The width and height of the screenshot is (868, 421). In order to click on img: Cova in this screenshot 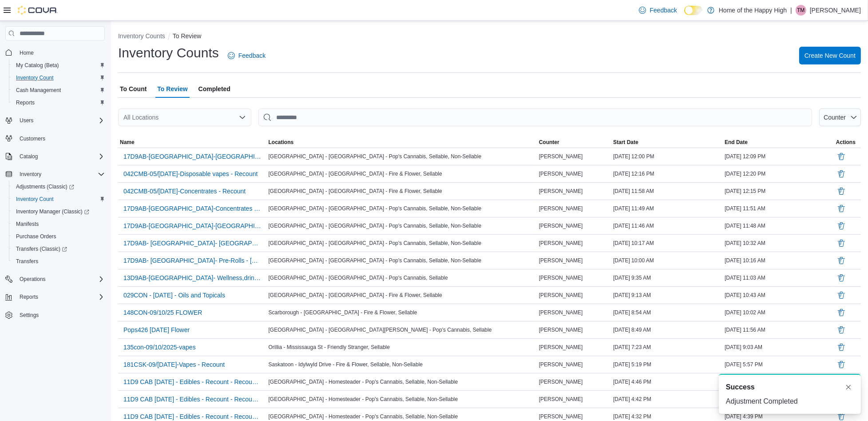, I will do `click(38, 10)`.